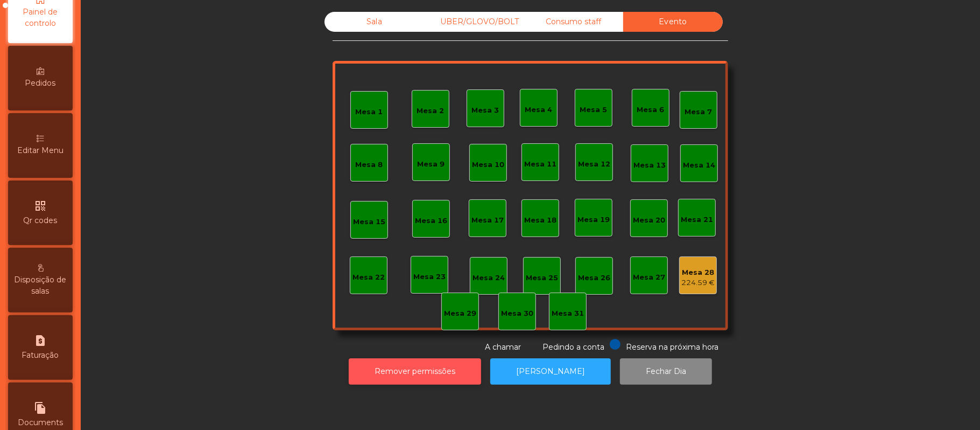  What do you see at coordinates (40, 285) in the screenshot?
I see `span: Disposição de salas` at bounding box center [40, 285].